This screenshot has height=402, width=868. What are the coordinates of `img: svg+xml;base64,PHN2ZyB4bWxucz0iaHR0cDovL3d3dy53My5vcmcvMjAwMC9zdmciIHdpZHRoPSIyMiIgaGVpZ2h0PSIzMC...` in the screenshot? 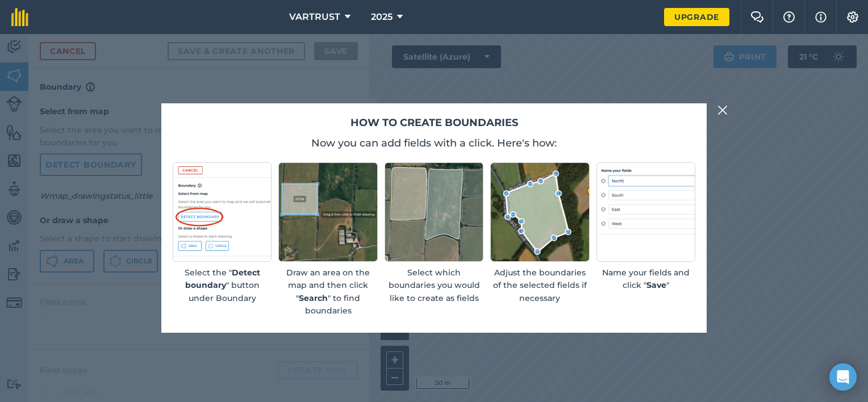 It's located at (722, 110).